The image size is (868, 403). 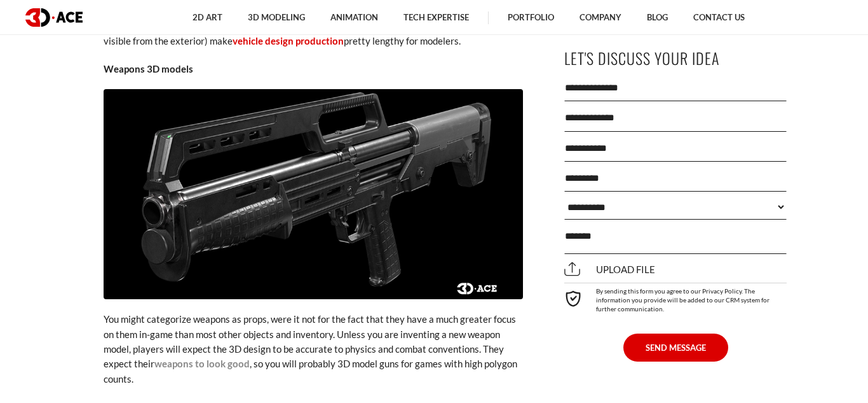 I want to click on p: Let's Discuss Your Idea, so click(x=675, y=58).